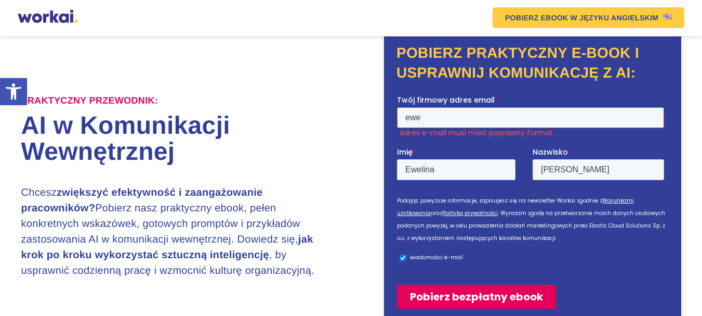 The height and width of the screenshot is (316, 702). Describe the element at coordinates (167, 247) in the screenshot. I see `strong: jak krok po kroku wykorzystać sztuczną inteligencję` at that location.